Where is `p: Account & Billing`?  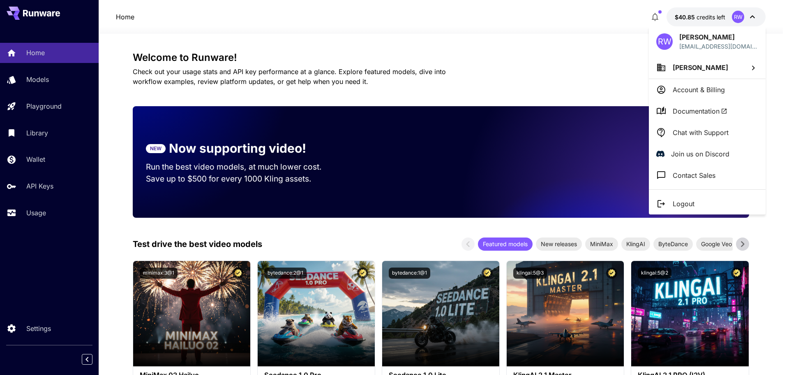
p: Account & Billing is located at coordinates (699, 90).